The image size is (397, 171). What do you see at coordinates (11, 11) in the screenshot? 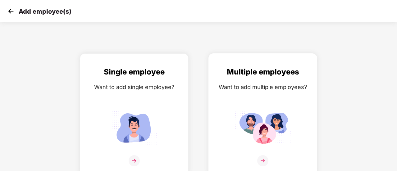
I see `img: svg+xml;base64,PHN2ZyB4bWxucz0iaHR0cDovL3d3dy53My5vcmcvMjAwMC9zdmciIHdpZHRoPSIzMCIgaGVpZ2h0PSIzMC...` at bounding box center [11, 11].